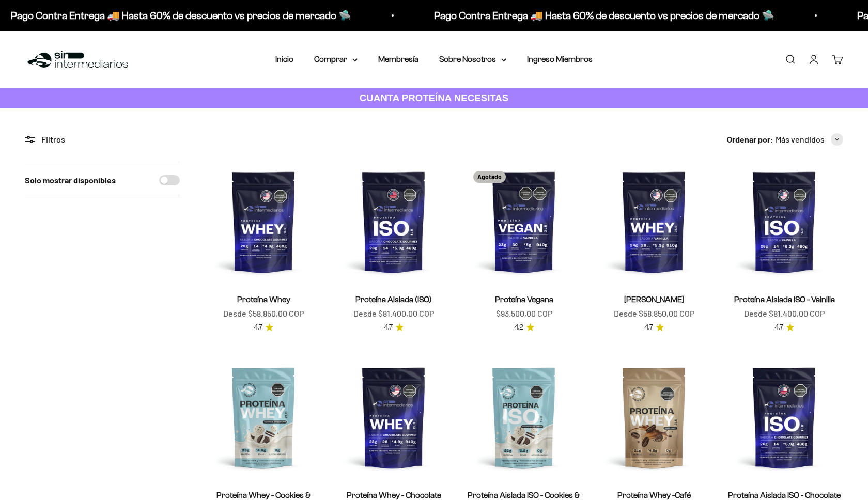 The width and height of the screenshot is (868, 501). What do you see at coordinates (654, 494) in the screenshot?
I see `a: Proteína Whey -Café` at bounding box center [654, 494].